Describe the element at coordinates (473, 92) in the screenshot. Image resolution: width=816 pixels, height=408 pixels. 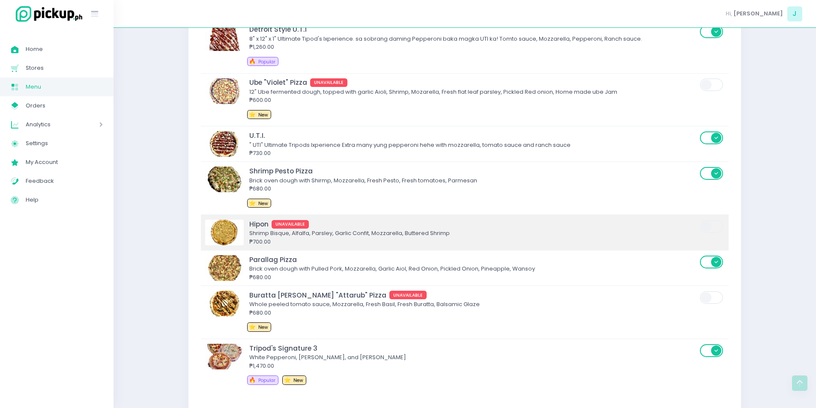
I see `div: 12" Ube fermented dough, topped with garlic Aioli, Shrimp, Mozarella, Fresh flat leaf parsley, Pi...` at that location.